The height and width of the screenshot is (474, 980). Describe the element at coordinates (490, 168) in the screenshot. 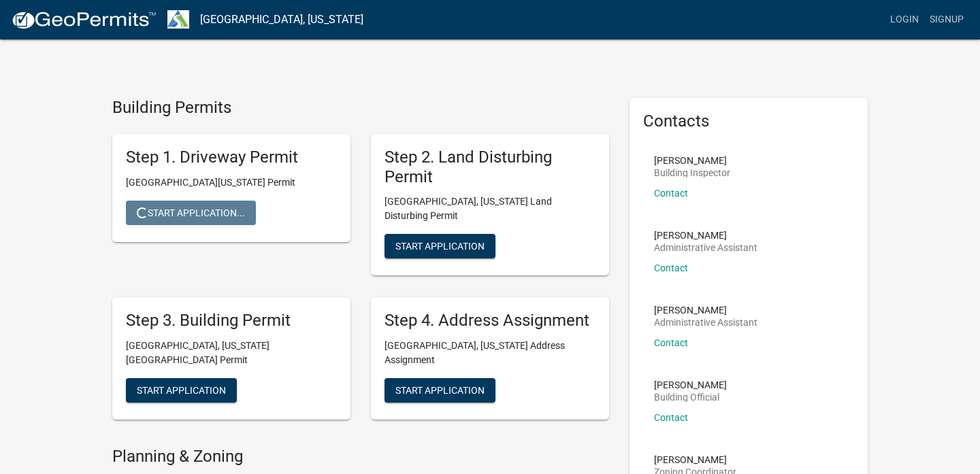

I see `h5: Step 2. Land Disturbing Permit` at that location.